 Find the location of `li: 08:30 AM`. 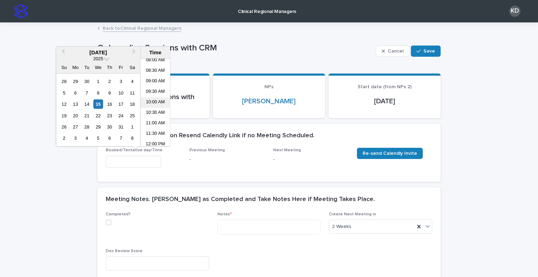

li: 08:30 AM is located at coordinates (155, 71).